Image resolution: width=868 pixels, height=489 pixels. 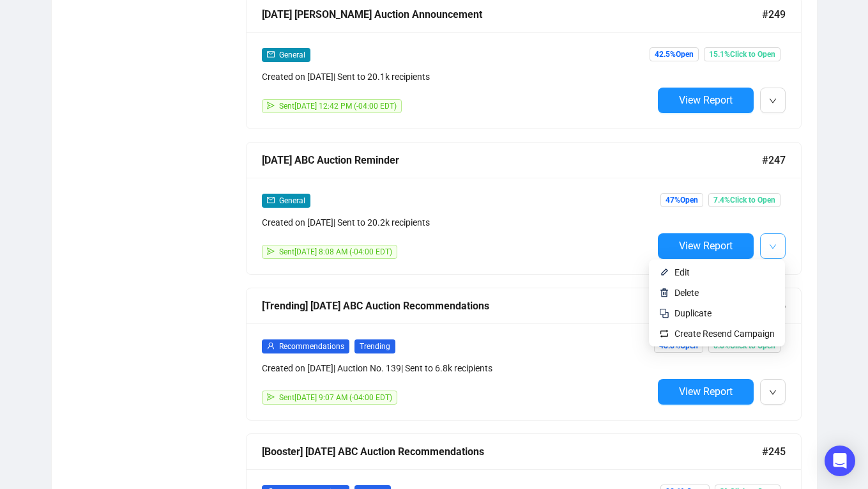 What do you see at coordinates (687, 292) in the screenshot?
I see `span: Delete` at bounding box center [687, 292].